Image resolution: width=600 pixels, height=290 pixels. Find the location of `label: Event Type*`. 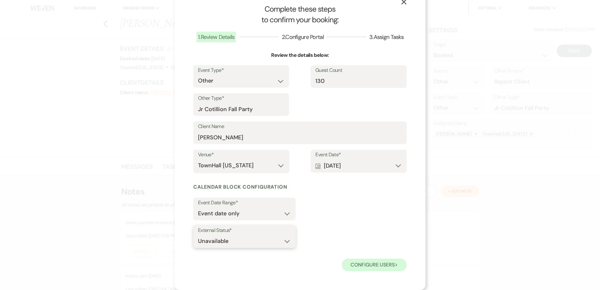

label: Event Type* is located at coordinates (241, 70).